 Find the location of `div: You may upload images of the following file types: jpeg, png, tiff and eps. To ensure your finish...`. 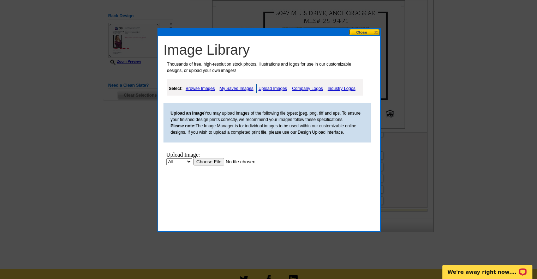

div: You may upload images of the following file types: jpeg, png, tiff and eps. To ensure your finish... is located at coordinates (267, 123).